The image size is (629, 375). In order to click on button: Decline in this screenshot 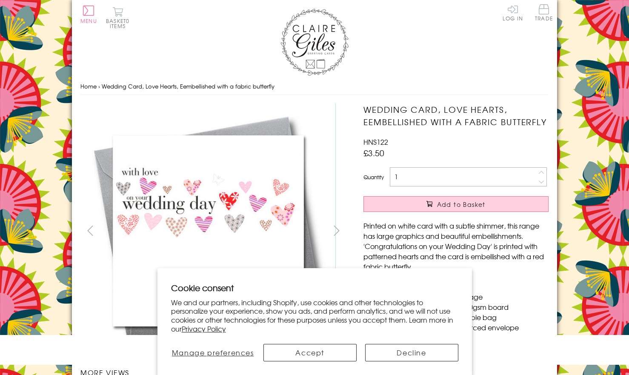, I will do `click(411, 352)`.